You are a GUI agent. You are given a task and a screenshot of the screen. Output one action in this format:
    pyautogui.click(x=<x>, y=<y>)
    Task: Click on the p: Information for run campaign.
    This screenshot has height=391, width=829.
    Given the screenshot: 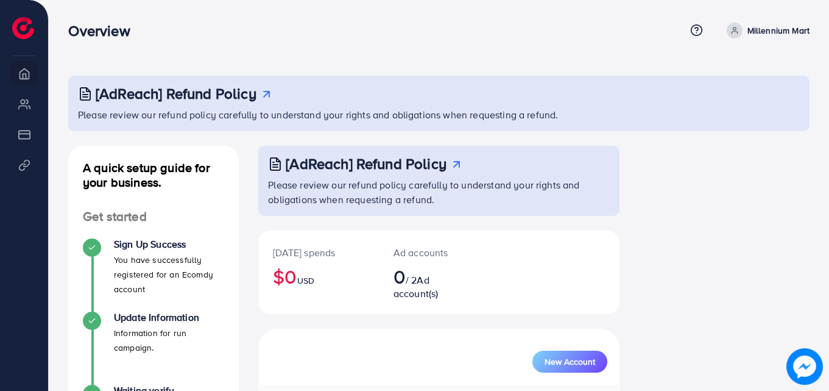 What is the action you would take?
    pyautogui.click(x=169, y=340)
    